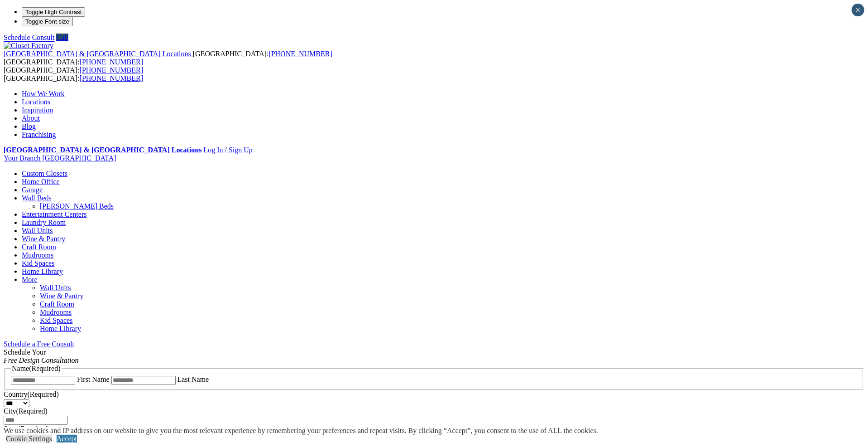  I want to click on legend: Name, so click(36, 369).